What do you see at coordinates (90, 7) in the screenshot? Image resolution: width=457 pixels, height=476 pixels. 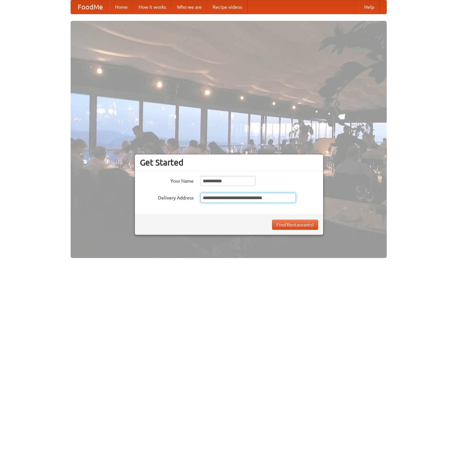 I see `a: FoodMe` at bounding box center [90, 7].